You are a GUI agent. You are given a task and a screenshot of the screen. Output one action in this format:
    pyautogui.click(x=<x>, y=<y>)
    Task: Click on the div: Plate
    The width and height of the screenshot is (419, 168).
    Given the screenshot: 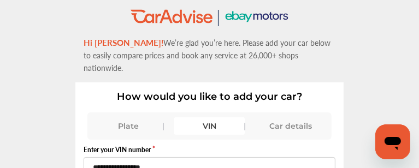 What is the action you would take?
    pyautogui.click(x=128, y=126)
    